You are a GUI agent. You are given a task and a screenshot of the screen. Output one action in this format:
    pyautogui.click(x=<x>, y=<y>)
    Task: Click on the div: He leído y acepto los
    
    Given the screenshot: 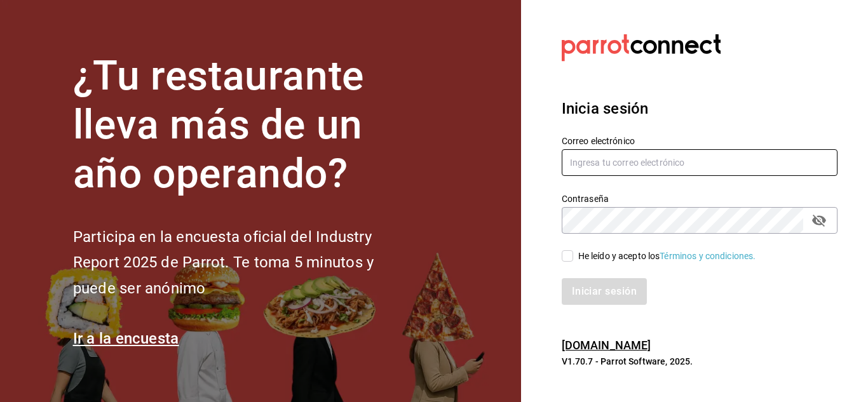 What is the action you would take?
    pyautogui.click(x=668, y=256)
    